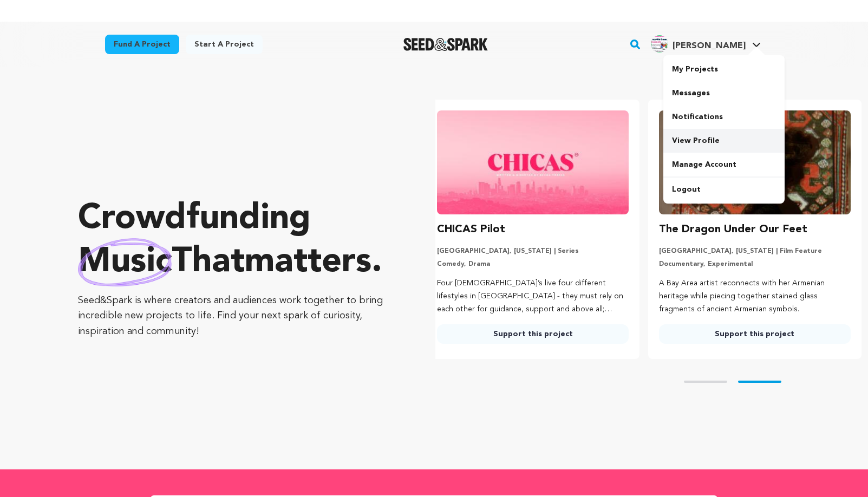  What do you see at coordinates (724, 165) in the screenshot?
I see `a: Manage Account` at bounding box center [724, 165].